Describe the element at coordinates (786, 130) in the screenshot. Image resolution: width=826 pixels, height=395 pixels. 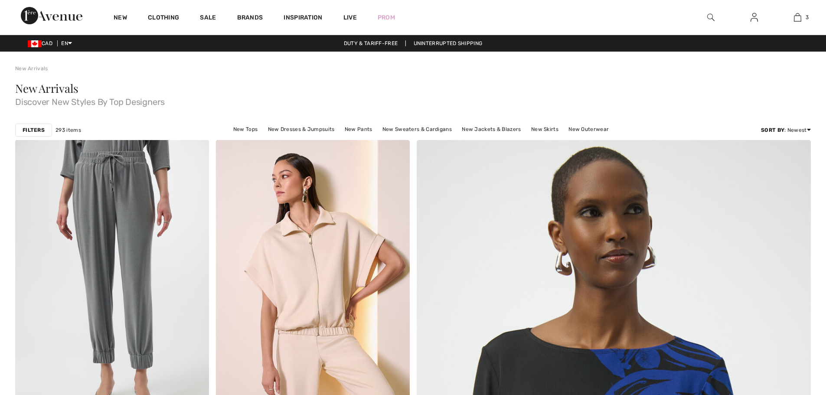
I see `div: : Newest` at that location.